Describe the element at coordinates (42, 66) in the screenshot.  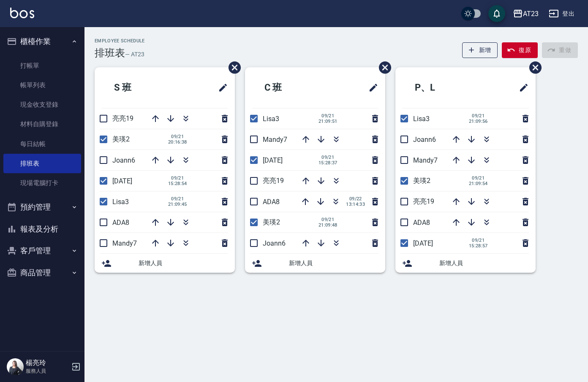
I see `a: 打帳單` at that location.